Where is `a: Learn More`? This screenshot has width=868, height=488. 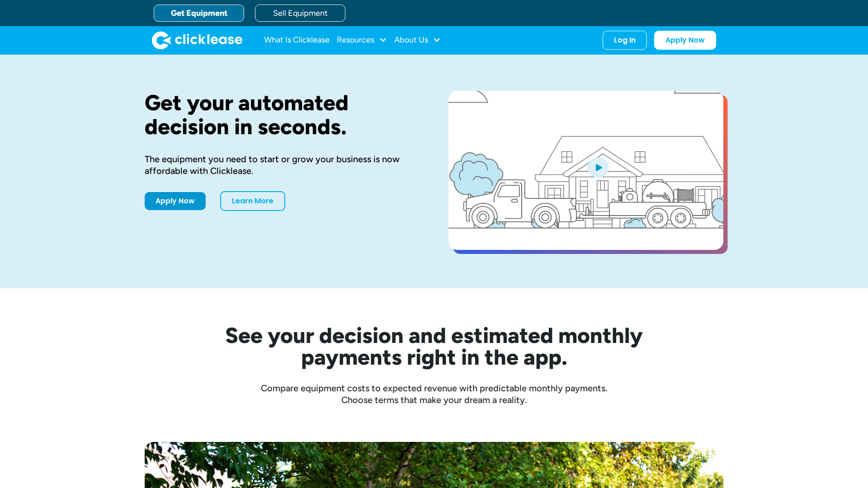 a: Learn More is located at coordinates (252, 201).